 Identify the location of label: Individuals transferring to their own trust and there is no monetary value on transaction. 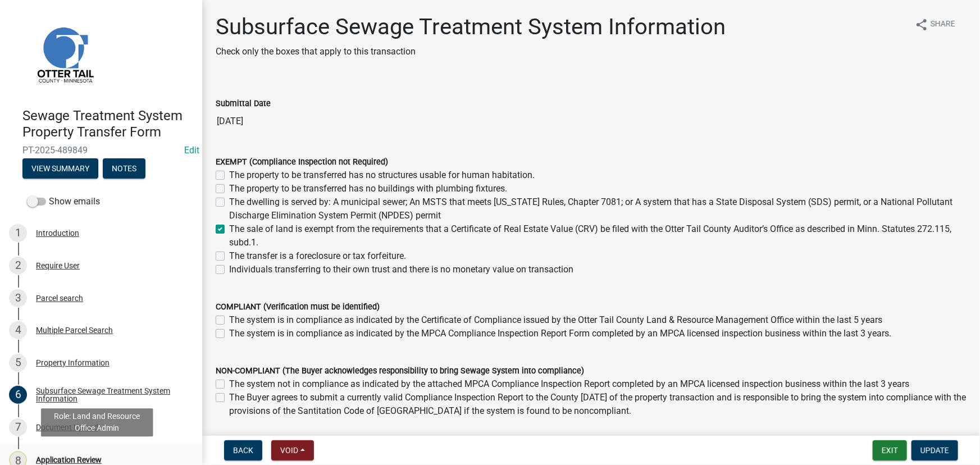
(401, 269).